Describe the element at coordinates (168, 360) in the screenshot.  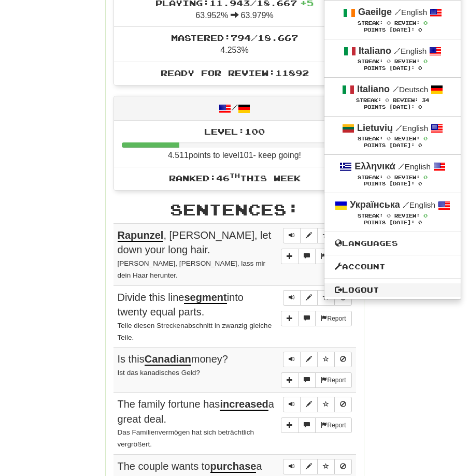
I see `u: Canadian` at that location.